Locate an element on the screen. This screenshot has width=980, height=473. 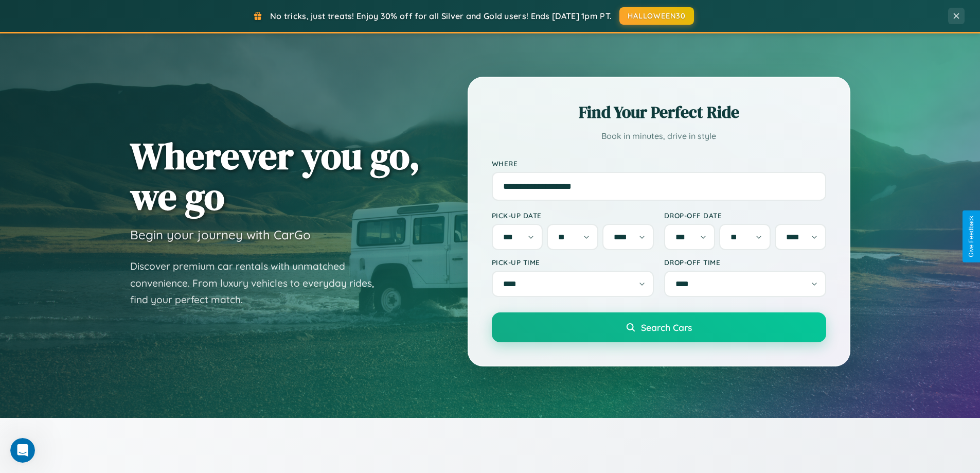
label: Drop-off Date is located at coordinates (745, 215).